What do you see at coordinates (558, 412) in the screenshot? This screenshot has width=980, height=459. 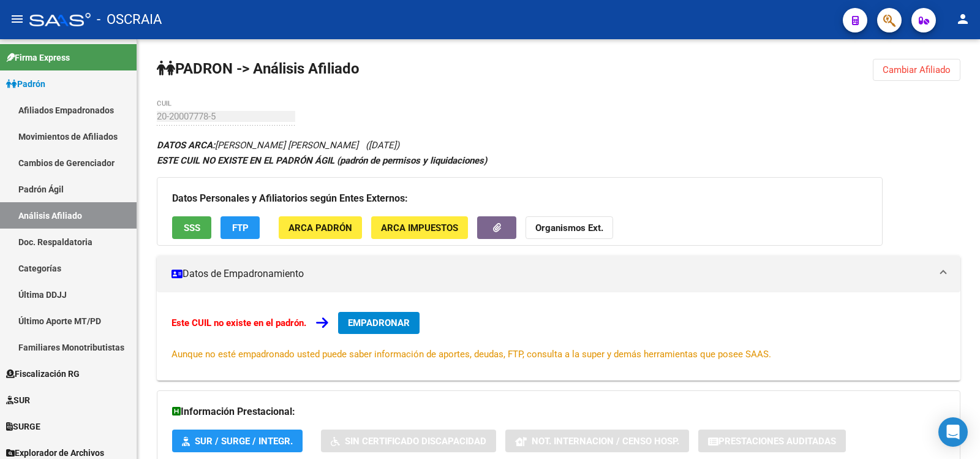 I see `h3: Información Prestacional:` at bounding box center [558, 412].